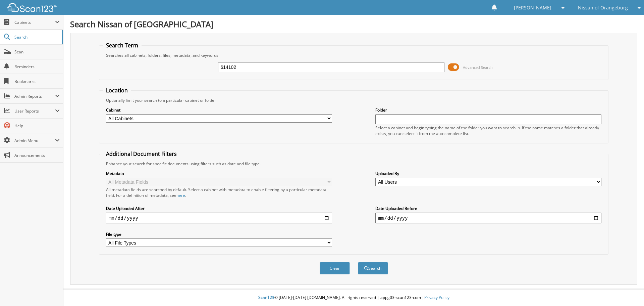  Describe the element at coordinates (335, 268) in the screenshot. I see `button: Clear` at that location.